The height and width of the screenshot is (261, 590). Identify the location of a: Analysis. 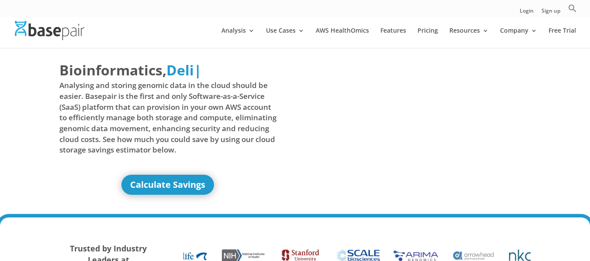
(238, 38).